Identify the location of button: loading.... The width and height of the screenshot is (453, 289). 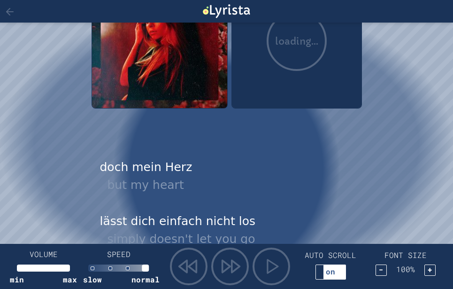
(297, 41).